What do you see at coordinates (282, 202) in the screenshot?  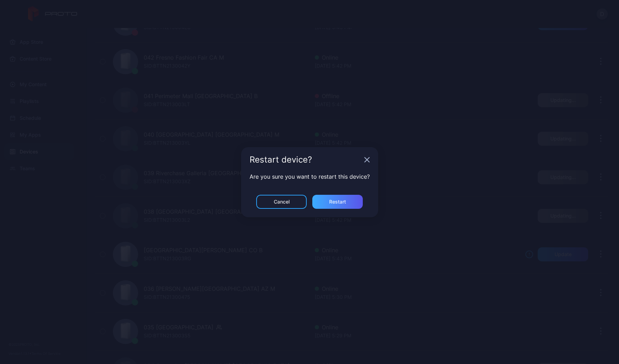 I see `div: Cancel` at bounding box center [282, 202].